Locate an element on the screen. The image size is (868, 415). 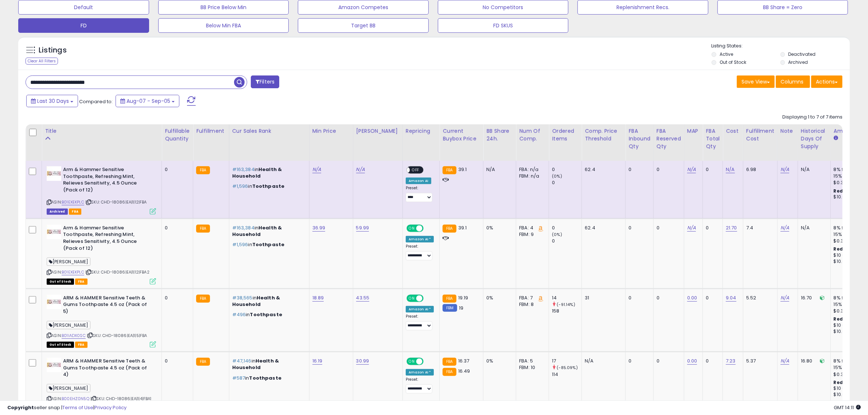
button: Actions is located at coordinates (826, 81).